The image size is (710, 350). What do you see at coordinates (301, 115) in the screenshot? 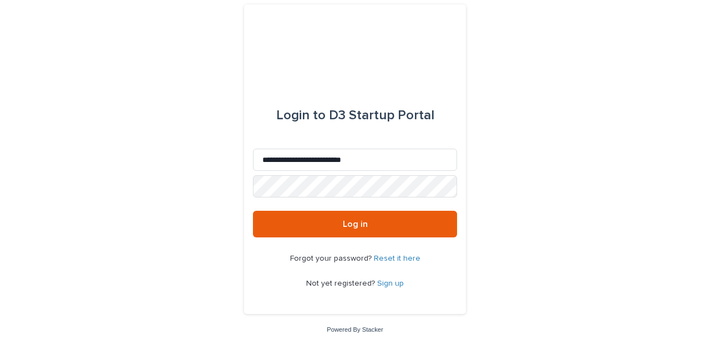
I see `span: Login to` at bounding box center [301, 115].